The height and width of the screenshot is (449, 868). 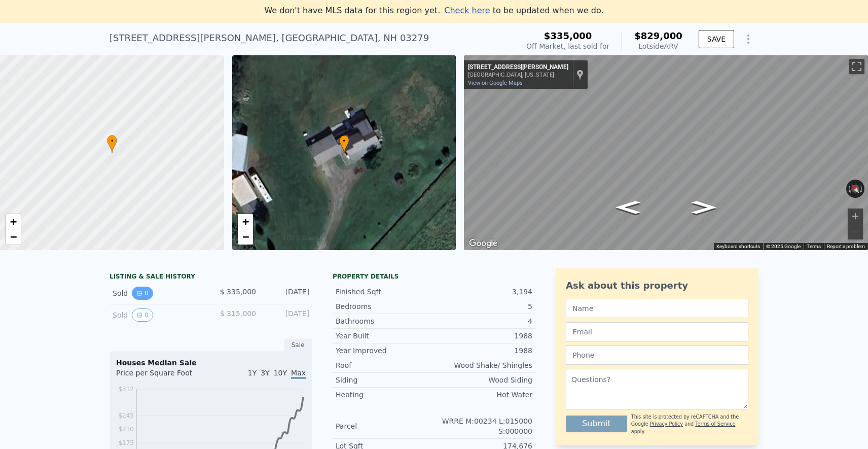 I want to click on button: Keyboard shortcuts, so click(x=738, y=246).